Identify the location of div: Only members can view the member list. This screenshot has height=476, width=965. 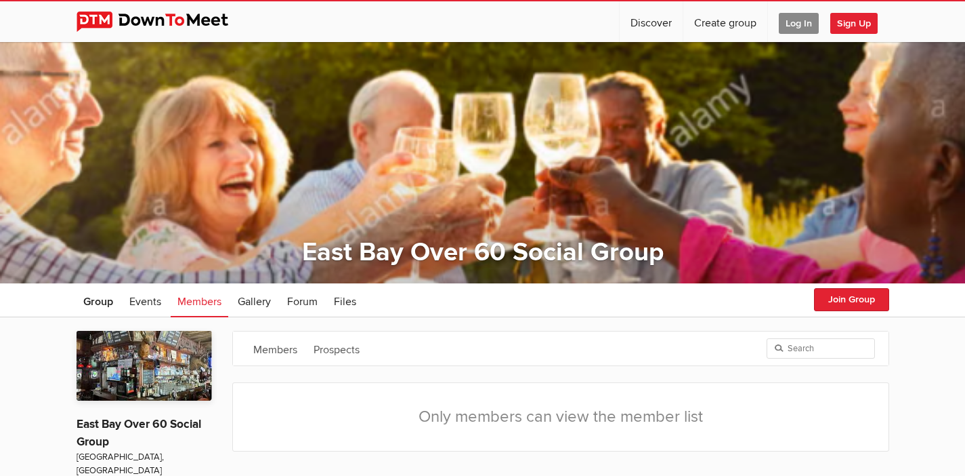
(561, 417).